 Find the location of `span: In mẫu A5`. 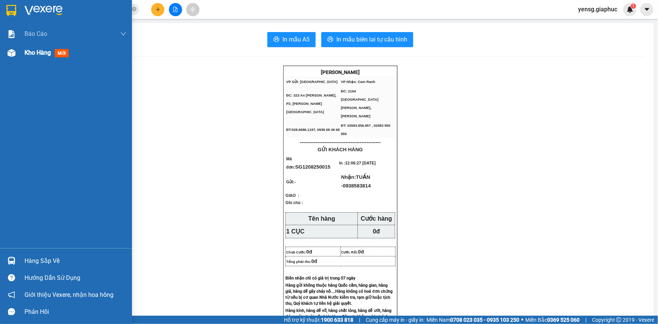

span: In mẫu A5 is located at coordinates (296, 39).